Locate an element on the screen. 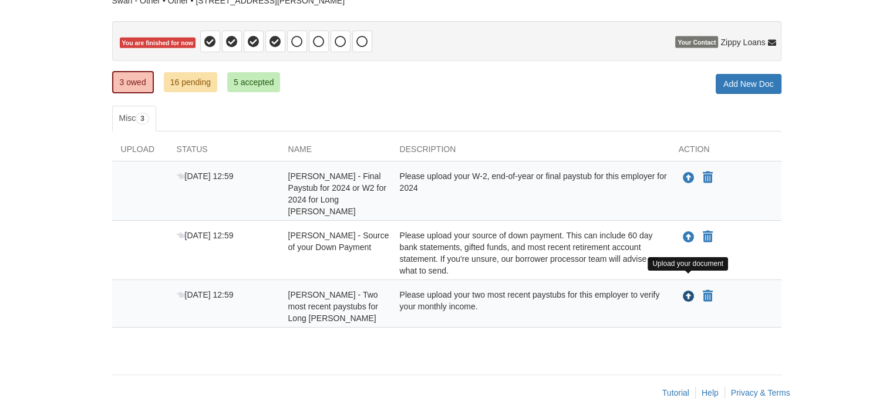 The height and width of the screenshot is (408, 893). a: Add New Doc is located at coordinates (749, 84).